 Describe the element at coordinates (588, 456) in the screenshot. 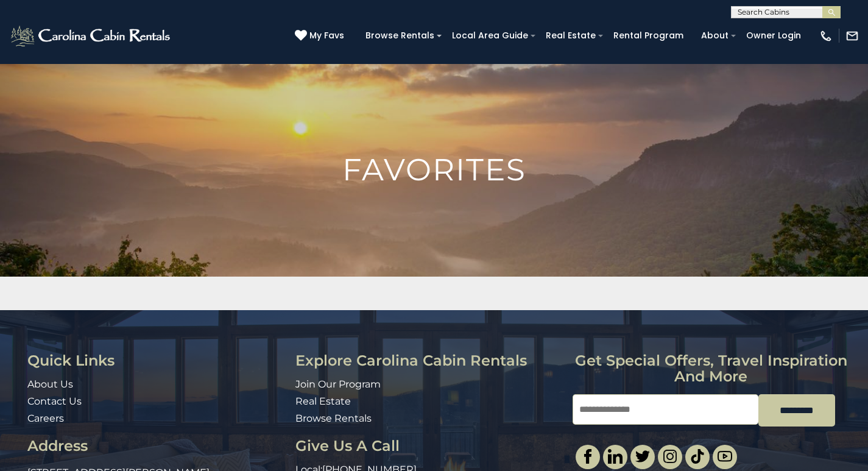

I see `img: facebook-single.svg` at that location.